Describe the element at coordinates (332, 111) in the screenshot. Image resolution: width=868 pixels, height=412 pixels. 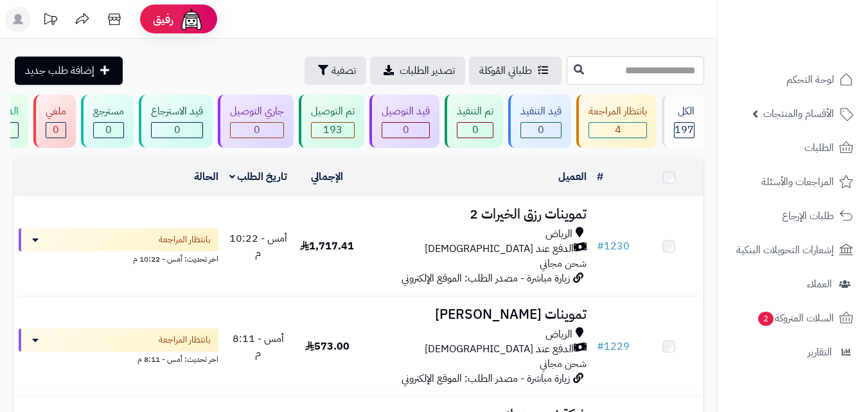
I see `div: تم التوصيل` at that location.